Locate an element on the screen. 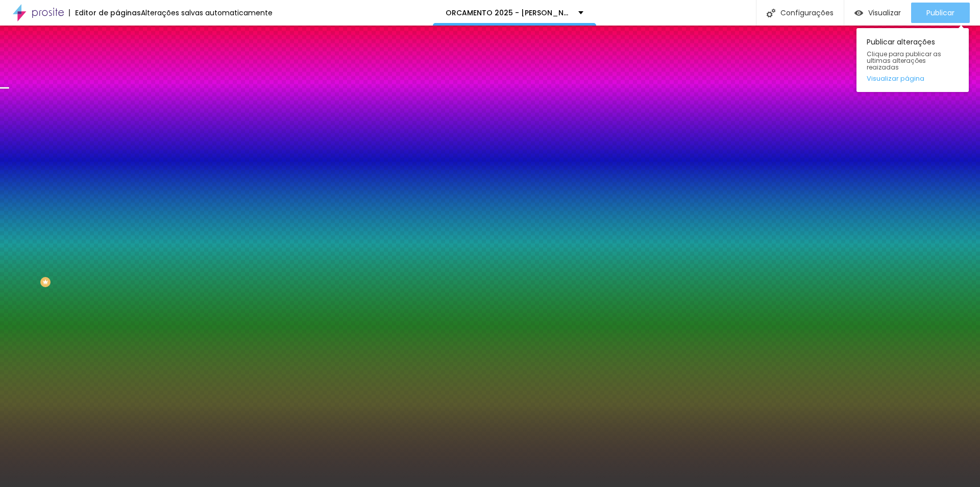 The image size is (980, 487). span: Visualizar is located at coordinates (885, 13).